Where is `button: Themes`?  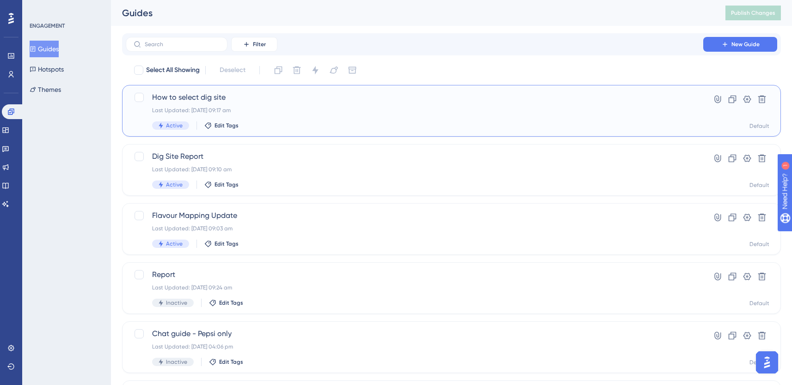 button: Themes is located at coordinates (45, 90).